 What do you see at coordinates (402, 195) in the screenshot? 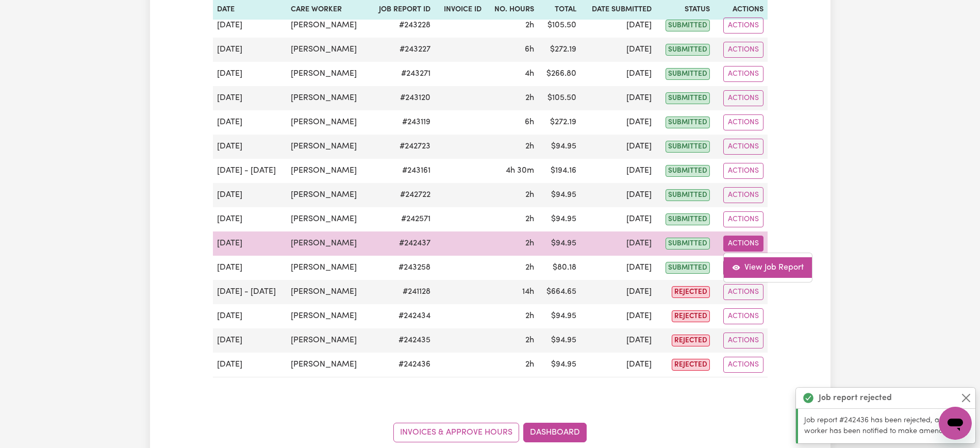
I see `td: # 242722` at bounding box center [402, 195].